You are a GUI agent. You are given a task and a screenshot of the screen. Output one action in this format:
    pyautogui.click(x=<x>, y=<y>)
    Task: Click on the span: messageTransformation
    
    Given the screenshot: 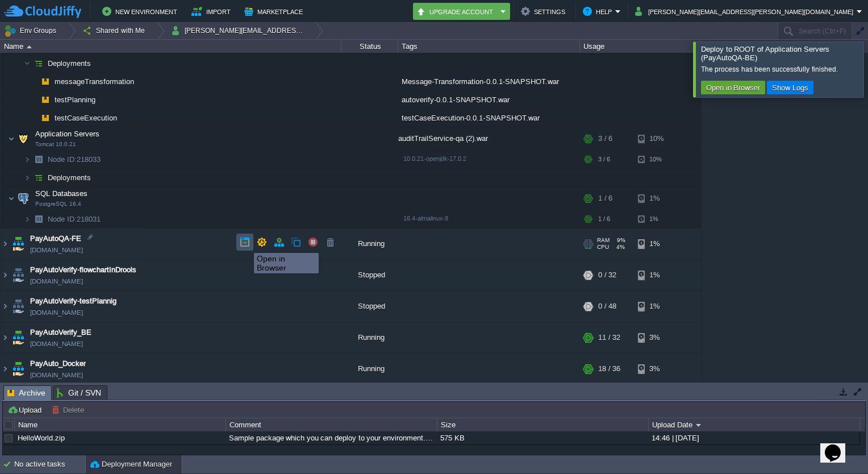 What is the action you would take?
    pyautogui.click(x=94, y=81)
    